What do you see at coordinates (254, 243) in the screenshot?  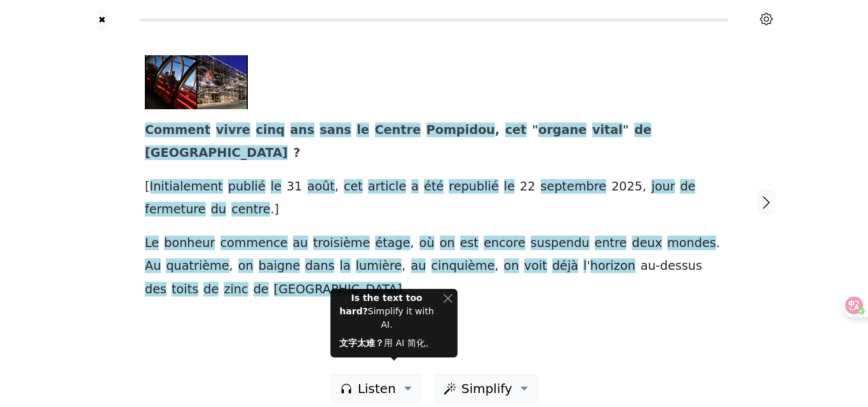 I see `span: commence` at bounding box center [254, 243].